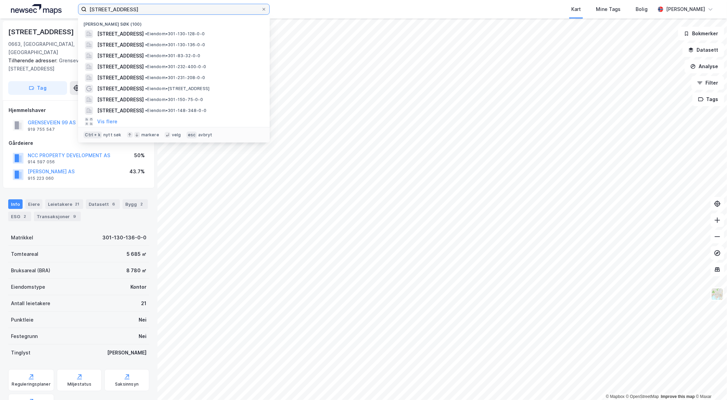 The height and width of the screenshot is (400, 727). Describe the element at coordinates (642, 396) in the screenshot. I see `a: OpenStreetMap` at that location.